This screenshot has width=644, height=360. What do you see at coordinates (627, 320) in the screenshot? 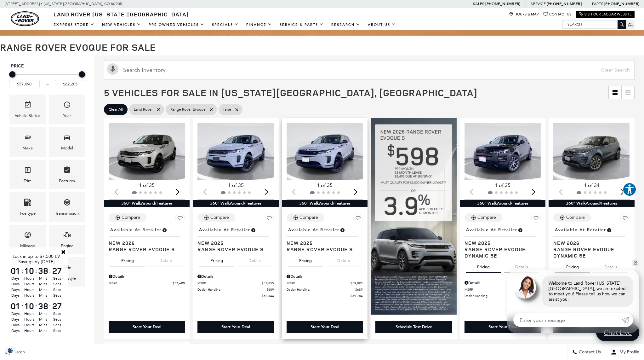
I see `a: Submit` at bounding box center [627, 320].